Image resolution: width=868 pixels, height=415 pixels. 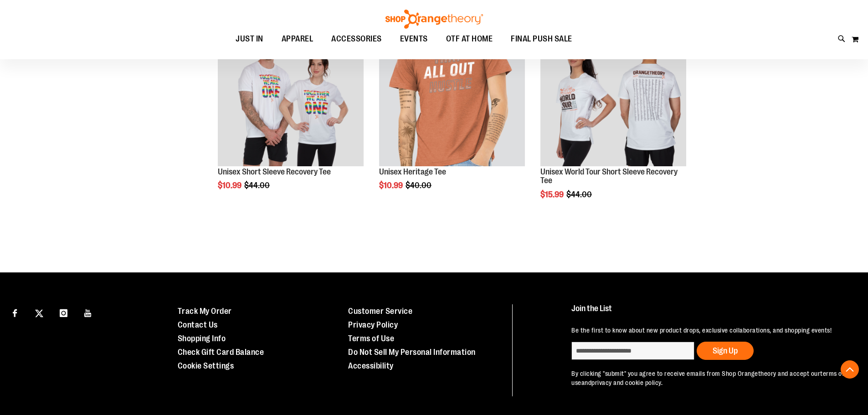 What do you see at coordinates (371, 365) in the screenshot?
I see `a: Accessibility` at bounding box center [371, 365].